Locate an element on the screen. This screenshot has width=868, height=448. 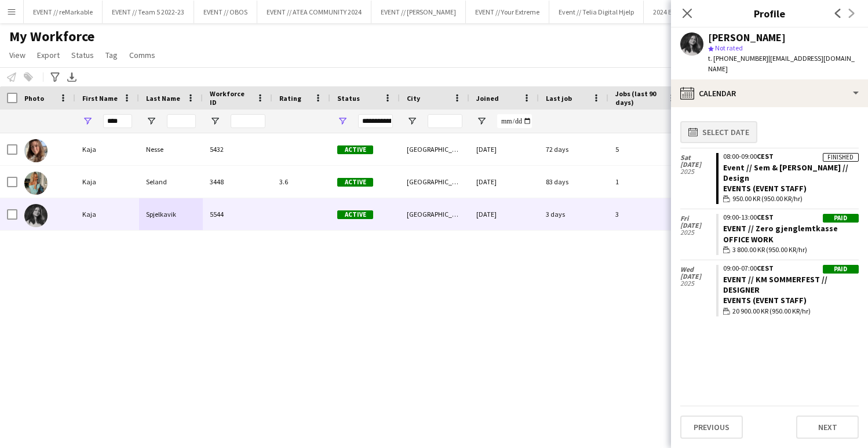
span: My Workforce is located at coordinates (52, 37).